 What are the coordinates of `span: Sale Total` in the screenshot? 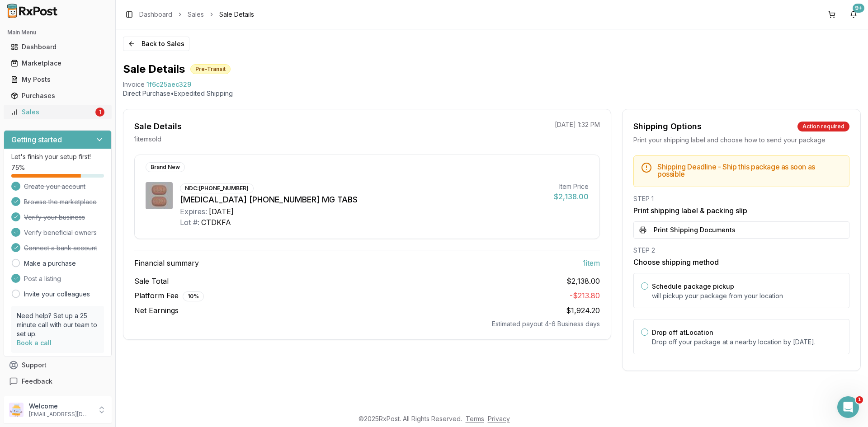 It's located at (151, 281).